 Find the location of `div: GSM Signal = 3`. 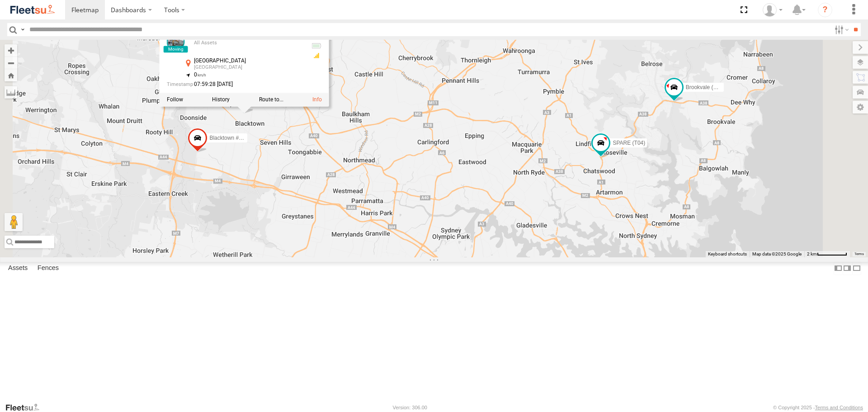

div: GSM Signal = 3 is located at coordinates (317, 56).